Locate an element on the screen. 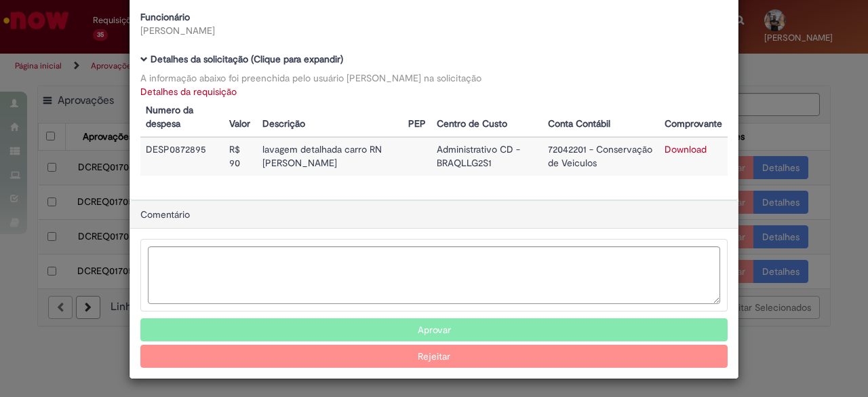 Image resolution: width=868 pixels, height=397 pixels. button: Aprovar is located at coordinates (434, 329).